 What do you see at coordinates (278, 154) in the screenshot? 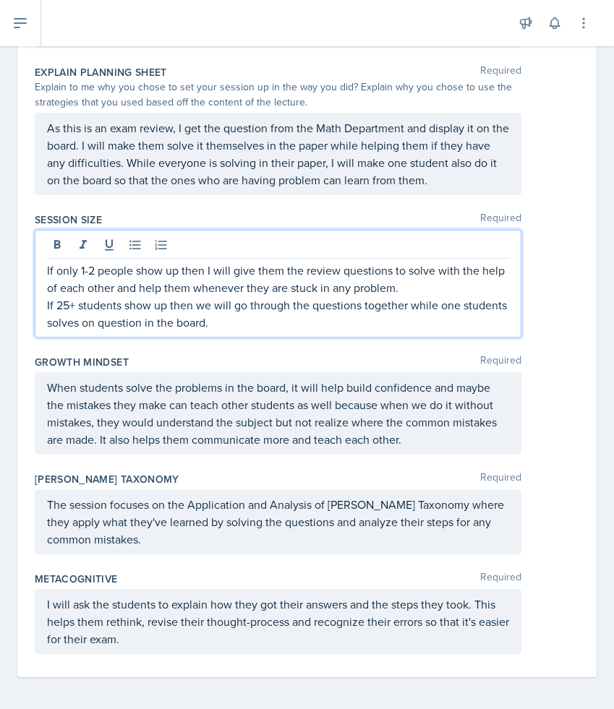
I see `p: As this is an exam review, I get the question from the Math Department and display it on the boar...` at bounding box center [278, 154].